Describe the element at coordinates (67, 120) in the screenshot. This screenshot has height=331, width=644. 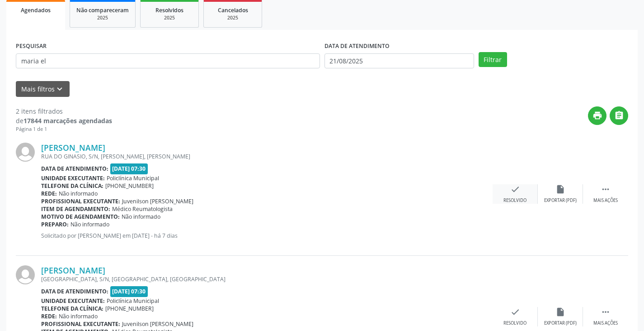
I see `strong: 17844 marcações agendadas` at that location.